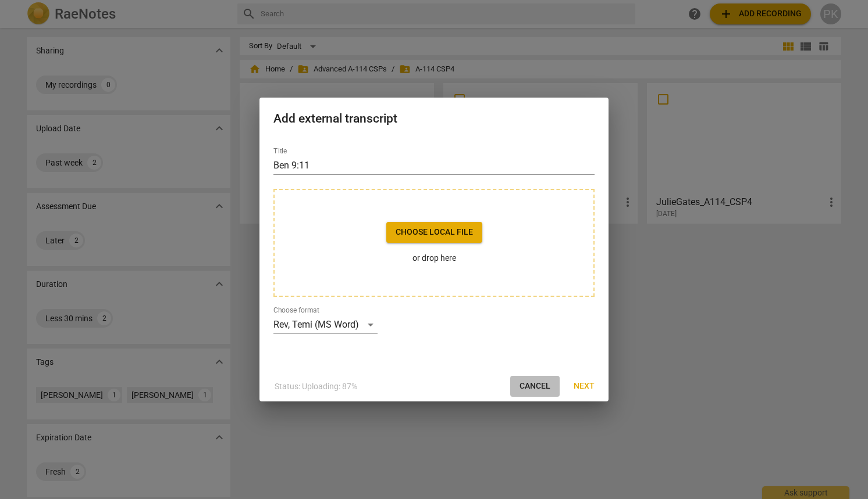 The width and height of the screenshot is (868, 499). I want to click on button: Next, so click(584, 386).